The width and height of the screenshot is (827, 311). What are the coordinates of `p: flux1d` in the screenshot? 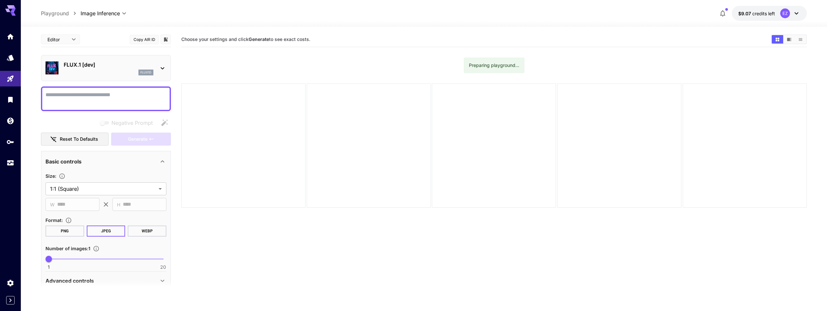 It's located at (146, 72).